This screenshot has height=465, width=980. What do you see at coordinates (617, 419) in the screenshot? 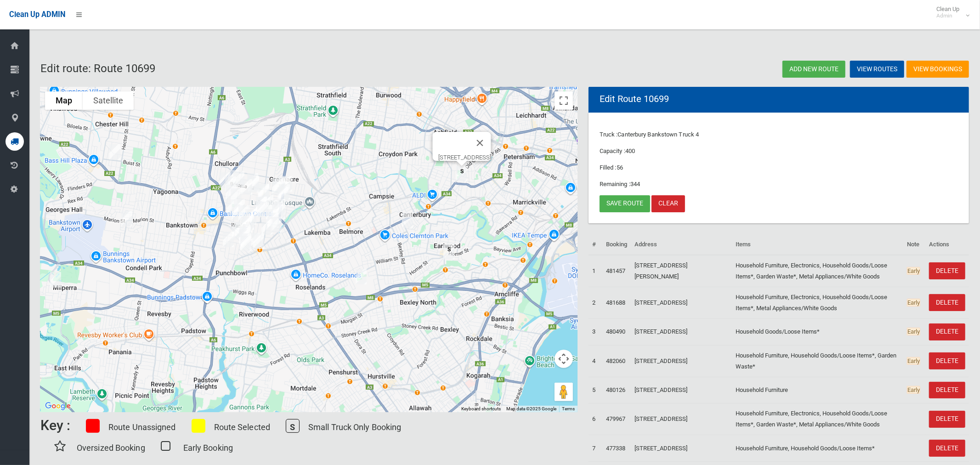
I see `td: 479967` at bounding box center [617, 419].